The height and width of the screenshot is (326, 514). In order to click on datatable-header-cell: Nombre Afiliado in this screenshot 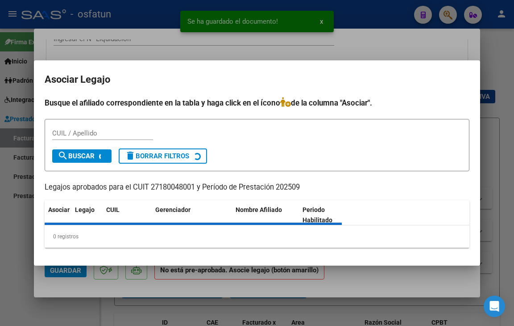, I will do `click(266, 215)`.